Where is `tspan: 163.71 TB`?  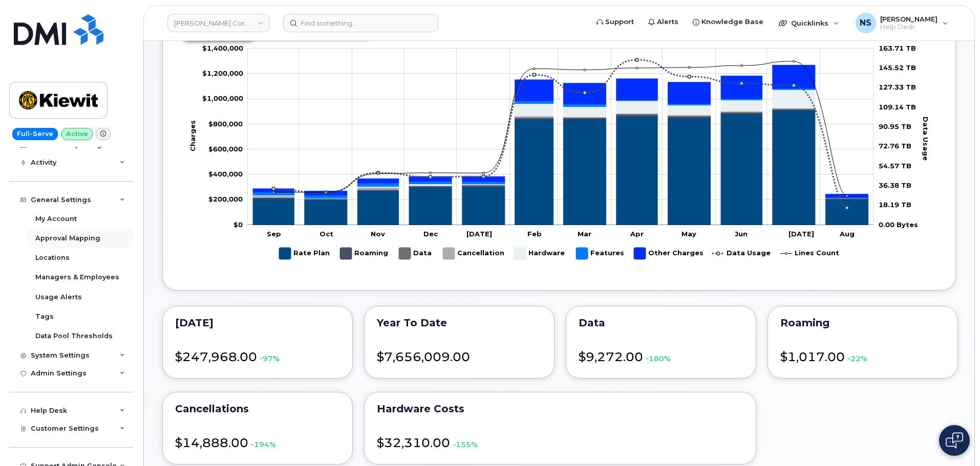
tspan: 163.71 TB is located at coordinates (897, 48).